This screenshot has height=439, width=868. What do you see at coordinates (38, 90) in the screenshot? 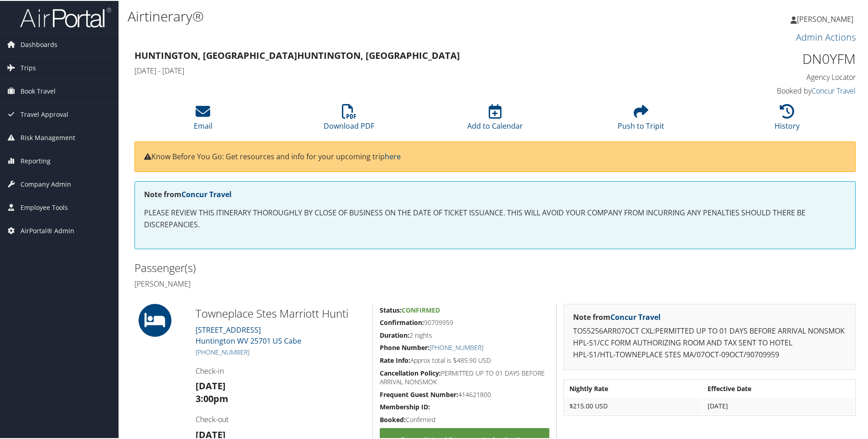
I see `span: Book Travel` at bounding box center [38, 90].